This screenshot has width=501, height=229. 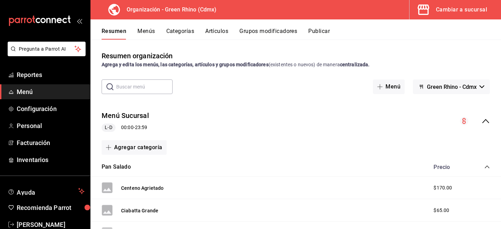 What do you see at coordinates (50, 109) in the screenshot?
I see `span: Configuración` at bounding box center [50, 109].